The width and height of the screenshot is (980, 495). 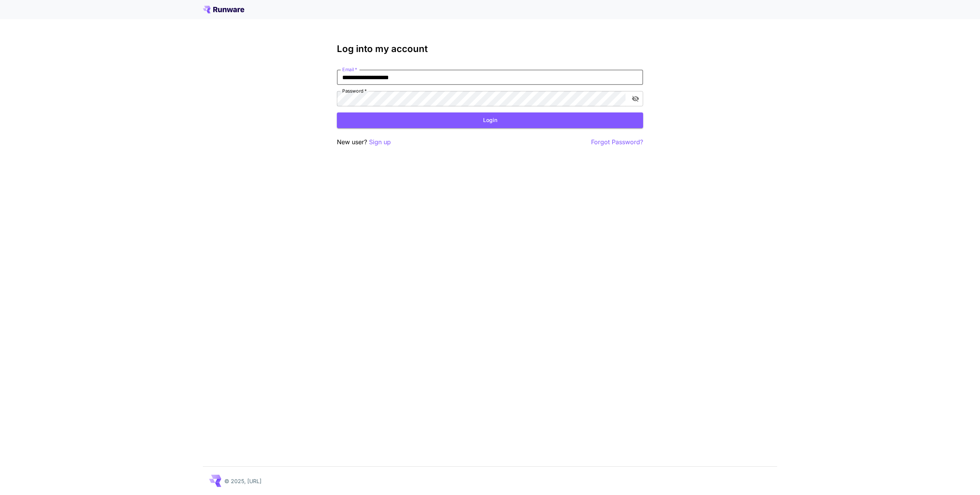 What do you see at coordinates (364, 142) in the screenshot?
I see `p: New user?` at bounding box center [364, 142].